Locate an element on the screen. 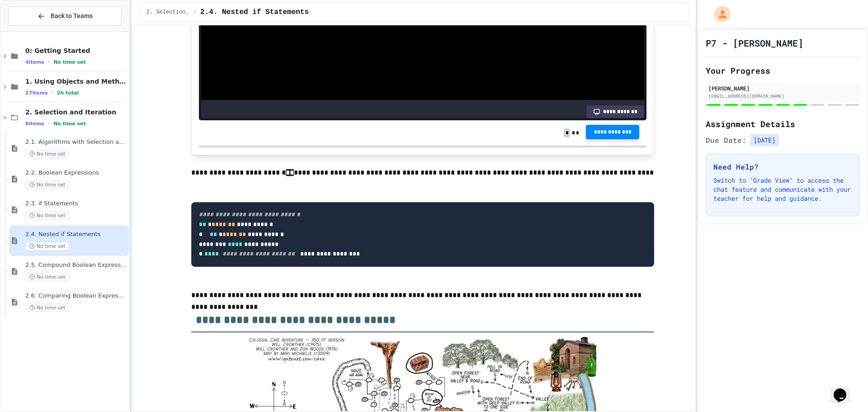 The height and width of the screenshot is (412, 868). span: 1. Using Objects and Methods is located at coordinates (76, 81).